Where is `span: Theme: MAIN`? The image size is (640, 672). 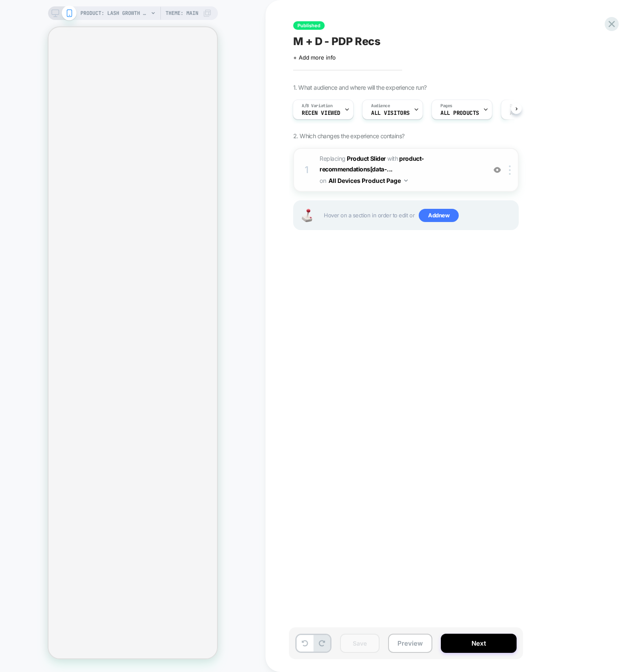
span: Theme: MAIN is located at coordinates (182, 13).